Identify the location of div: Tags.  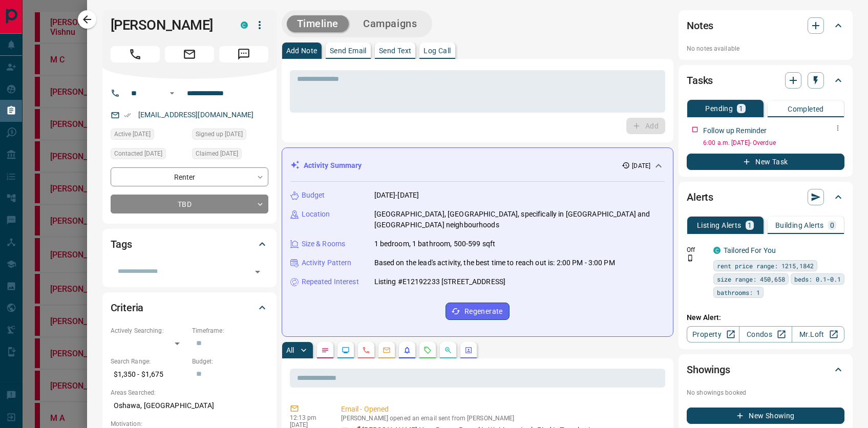
(190, 244).